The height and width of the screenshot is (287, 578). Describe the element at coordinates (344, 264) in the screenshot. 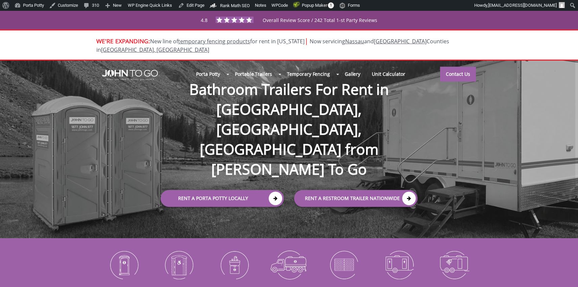

I see `img: Temporary-Fencing-cion_N.png` at that location.